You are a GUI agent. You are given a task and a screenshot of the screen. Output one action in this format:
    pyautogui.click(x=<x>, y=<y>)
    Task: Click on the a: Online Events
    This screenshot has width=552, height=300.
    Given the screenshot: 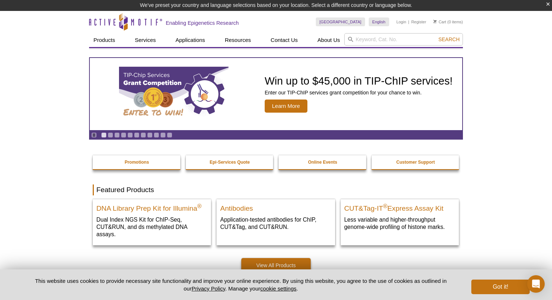 What is the action you would take?
    pyautogui.click(x=323, y=162)
    